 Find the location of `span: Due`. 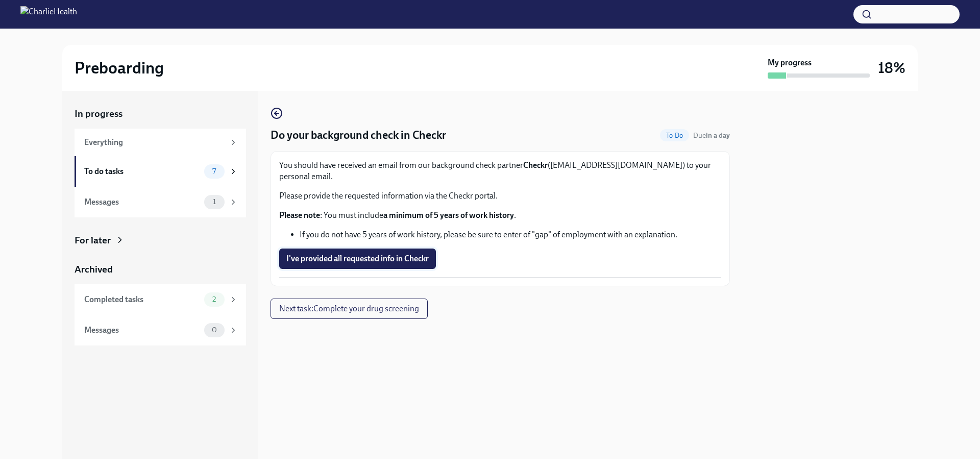

span: Due is located at coordinates (712, 136).